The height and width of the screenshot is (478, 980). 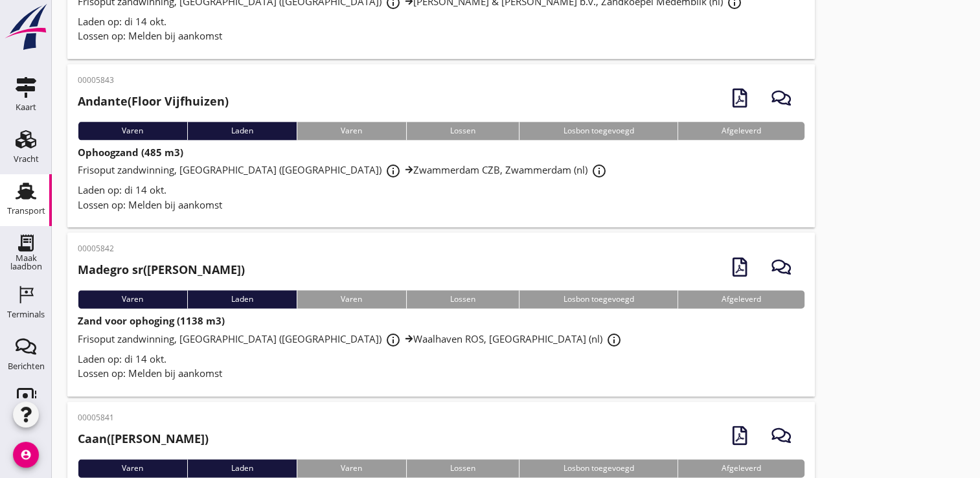 I want to click on strong: Zand voor ophoging (1138 m3), so click(x=151, y=321).